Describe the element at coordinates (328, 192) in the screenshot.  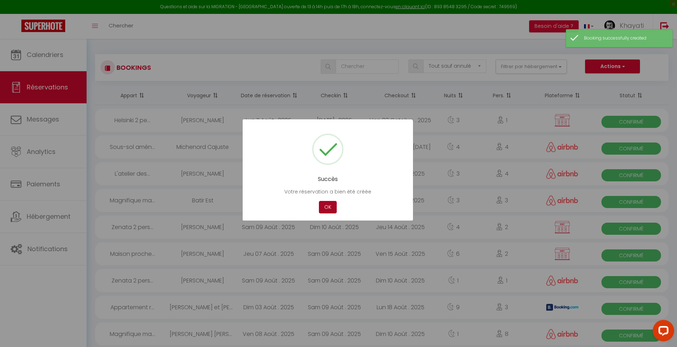
I see `p: Votre réservation a bien été créée` at that location.